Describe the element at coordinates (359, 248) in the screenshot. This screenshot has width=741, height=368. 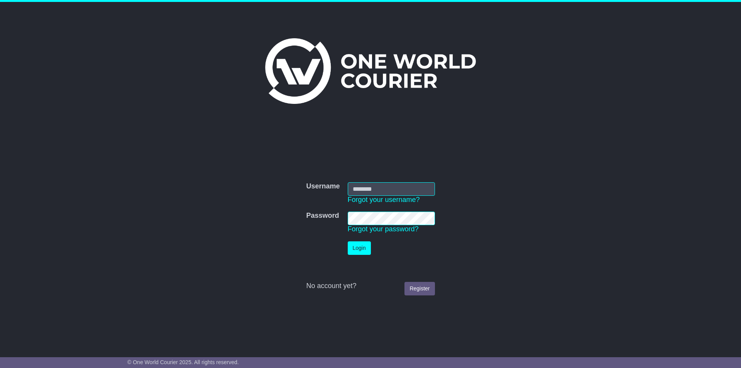
I see `button: Login` at that location.